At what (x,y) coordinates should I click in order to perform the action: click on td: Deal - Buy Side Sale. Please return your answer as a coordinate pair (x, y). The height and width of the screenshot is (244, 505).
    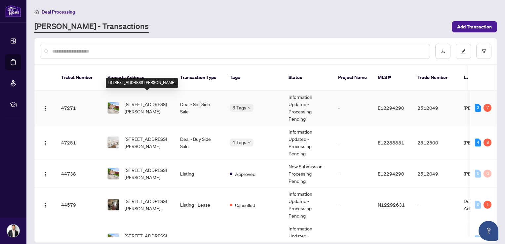
    Looking at the image, I should click on (200, 142).